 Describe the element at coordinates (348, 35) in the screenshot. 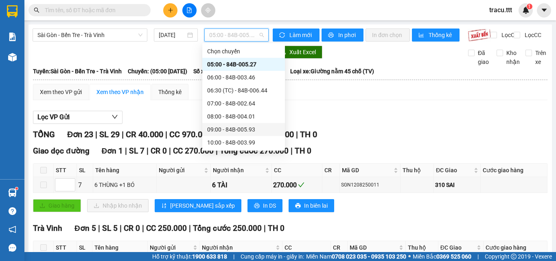

I see `span: In phơi` at that location.